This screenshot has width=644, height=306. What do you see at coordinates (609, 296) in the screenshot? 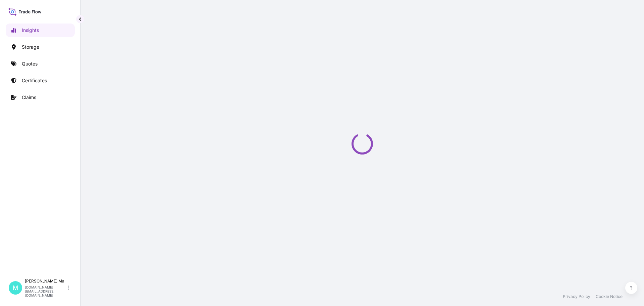
I see `a: Cookie Notice` at bounding box center [609, 296].